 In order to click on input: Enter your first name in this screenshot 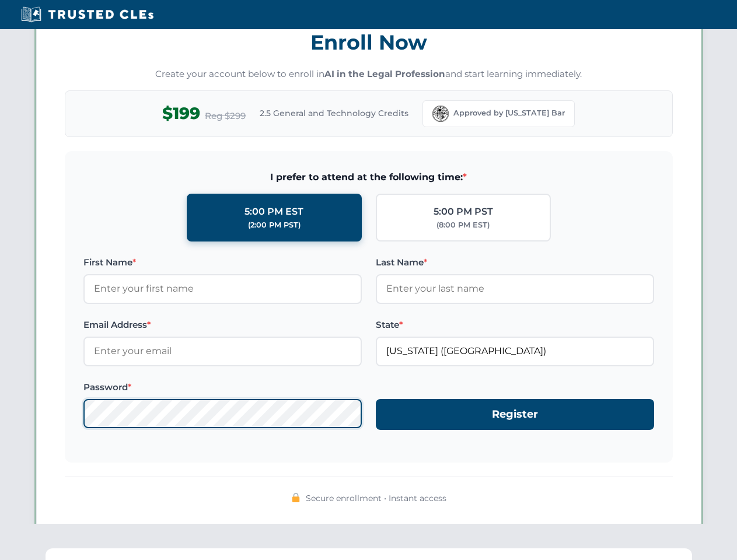, I will do `click(222, 289)`.